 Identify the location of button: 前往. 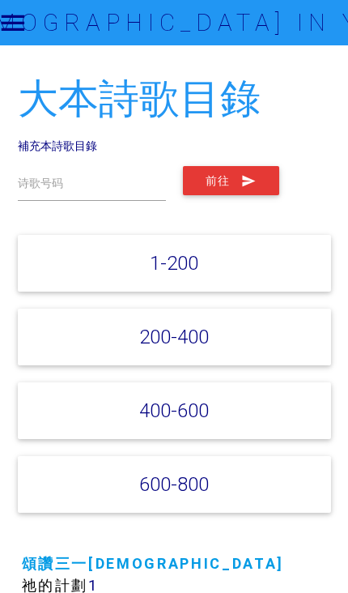
(231, 181).